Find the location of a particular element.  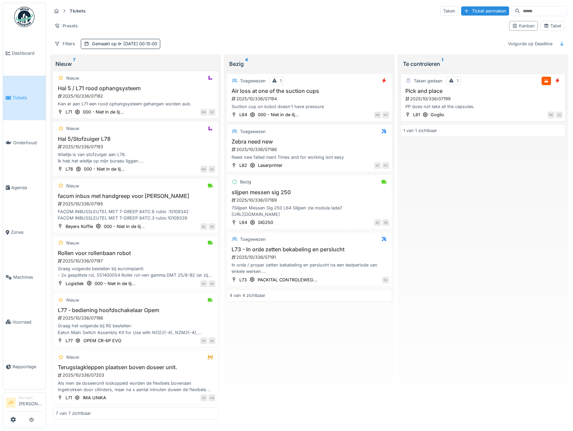

sup: 1 is located at coordinates (442, 64).